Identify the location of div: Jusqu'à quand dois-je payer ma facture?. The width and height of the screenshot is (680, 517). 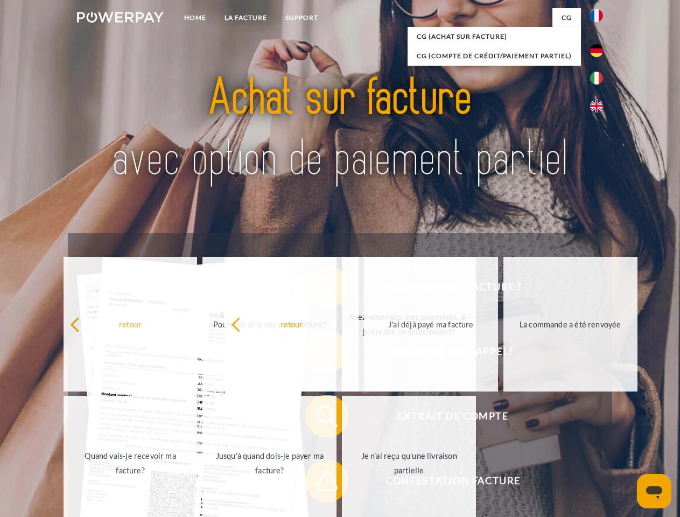
(269, 463).